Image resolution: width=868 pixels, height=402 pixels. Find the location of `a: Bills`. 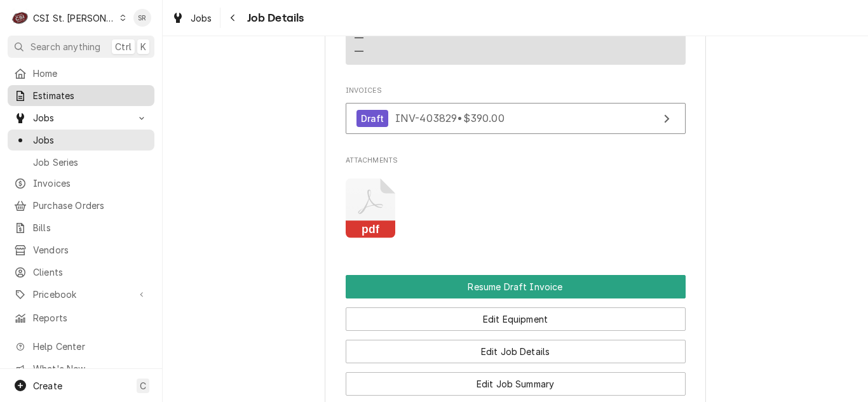

a: Bills is located at coordinates (80, 228).